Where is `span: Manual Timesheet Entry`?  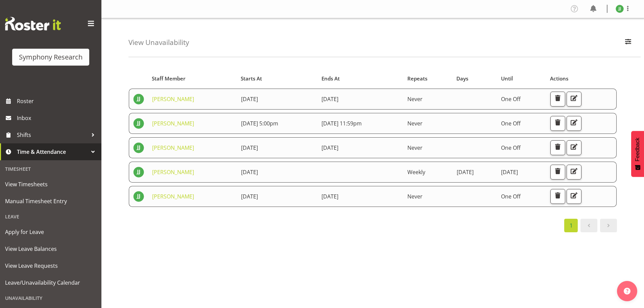
span: Manual Timesheet Entry is located at coordinates (50, 201).